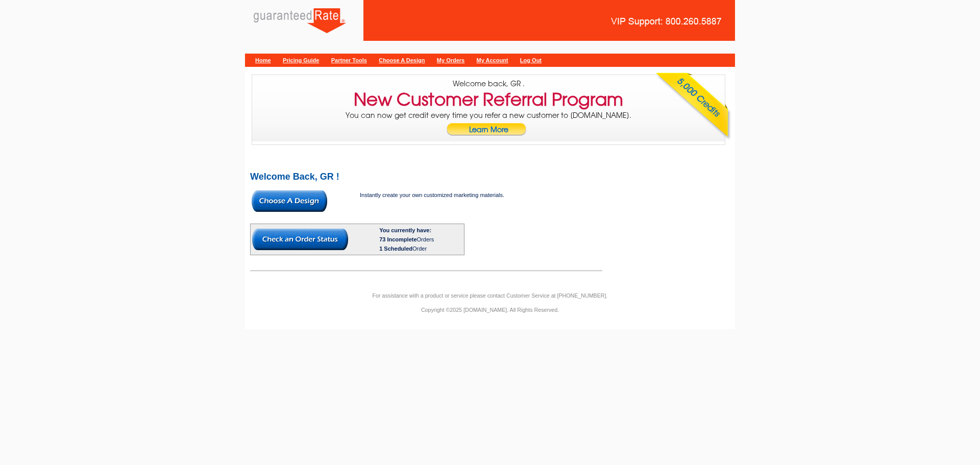  Describe the element at coordinates (431, 195) in the screenshot. I see `span: Instantly create your own customized marketing materials.` at that location.